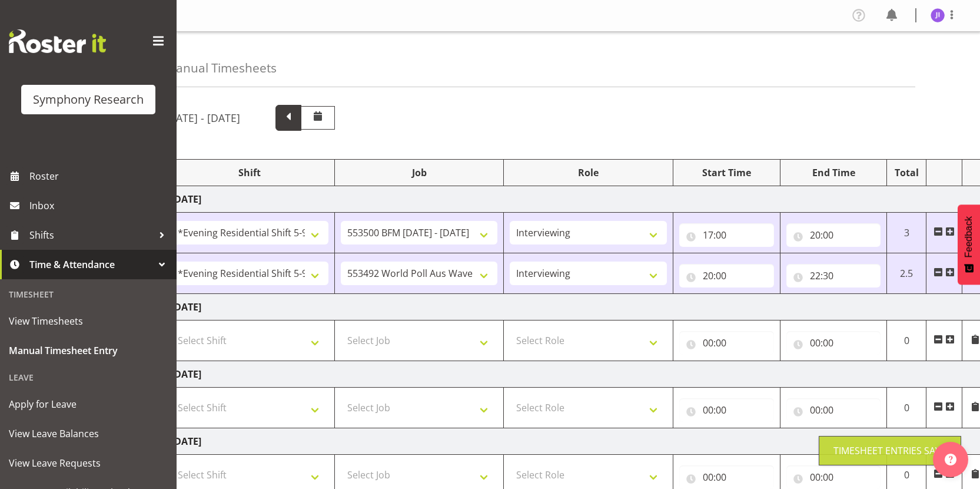 The width and height of the screenshot is (980, 489). Describe the element at coordinates (906, 233) in the screenshot. I see `td: 3` at that location.